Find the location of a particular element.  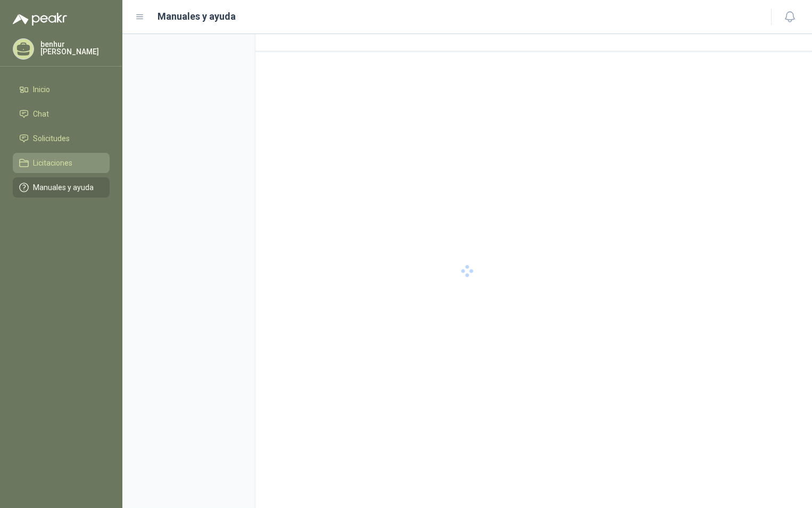

h1: Manuales y ayuda is located at coordinates (196, 17).